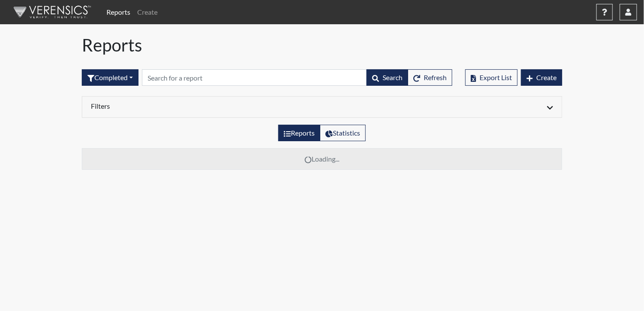 This screenshot has height=311, width=644. Describe the element at coordinates (392, 77) in the screenshot. I see `span: Search` at that location.